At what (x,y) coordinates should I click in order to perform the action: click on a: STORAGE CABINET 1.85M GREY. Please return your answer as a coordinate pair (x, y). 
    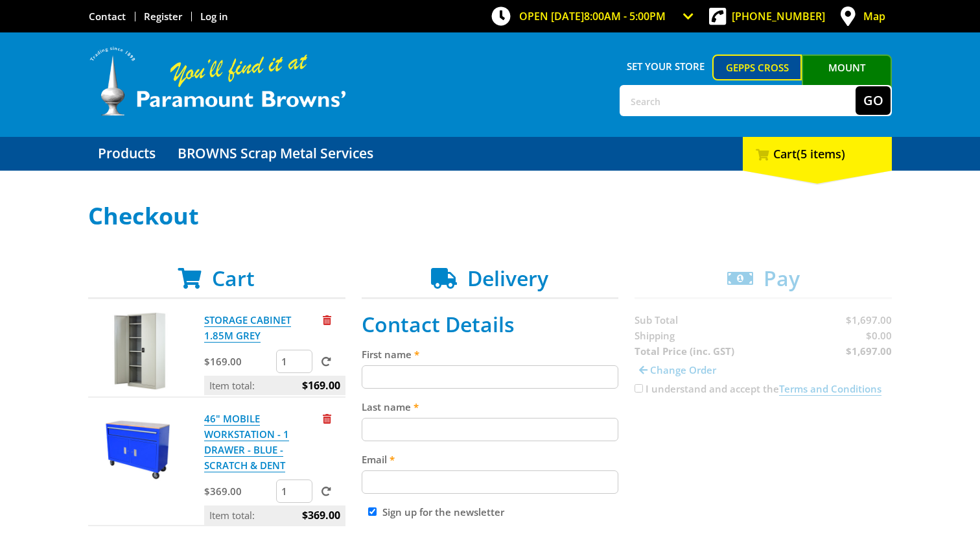
    Looking at the image, I should click on (247, 328).